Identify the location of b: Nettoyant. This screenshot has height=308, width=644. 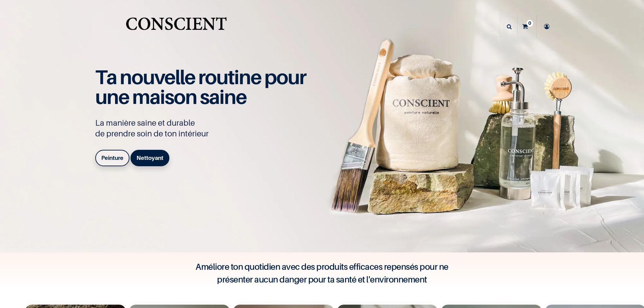
(150, 158).